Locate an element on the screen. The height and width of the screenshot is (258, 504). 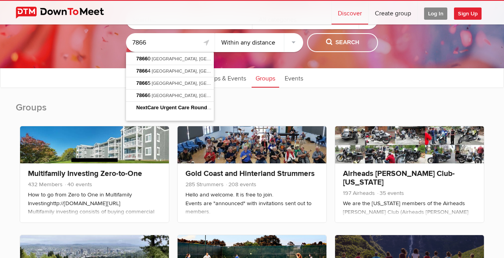
span: 0 is located at coordinates (144, 58).